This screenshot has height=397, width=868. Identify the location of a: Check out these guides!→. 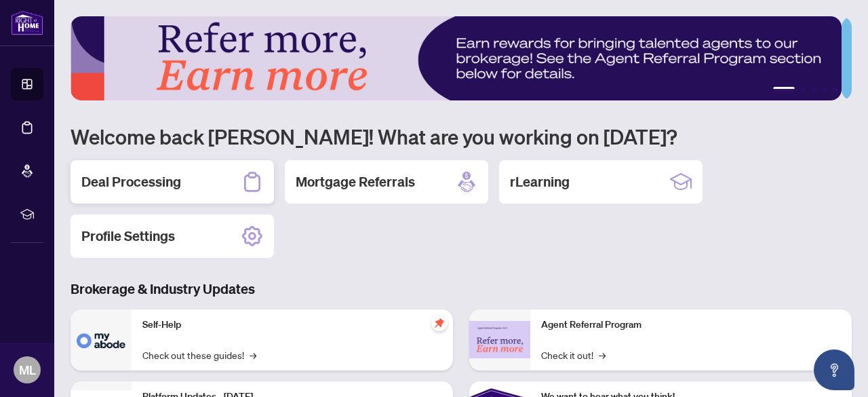
(199, 355).